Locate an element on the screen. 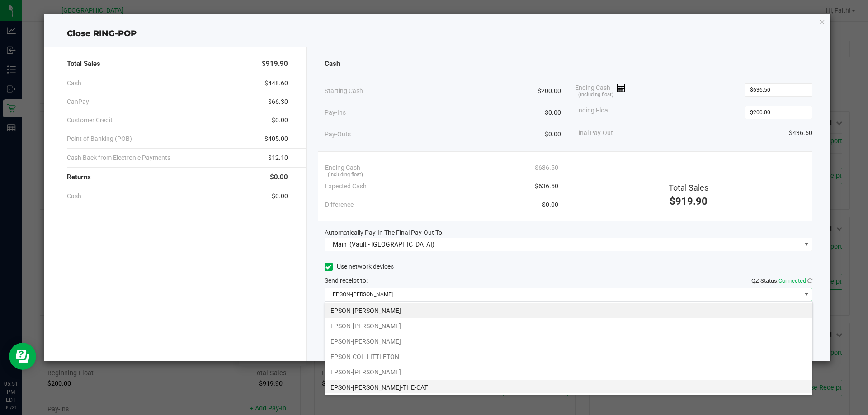 This screenshot has width=868, height=415. span: Pay-Ins is located at coordinates (335, 113).